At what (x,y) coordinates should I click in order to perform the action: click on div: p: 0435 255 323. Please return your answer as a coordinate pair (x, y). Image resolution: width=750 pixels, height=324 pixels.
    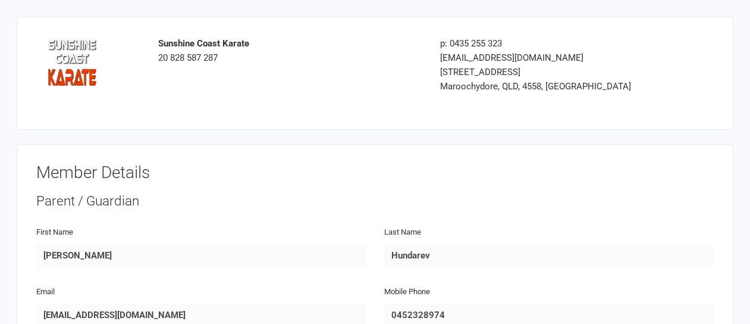
    Looking at the image, I should click on (544, 43).